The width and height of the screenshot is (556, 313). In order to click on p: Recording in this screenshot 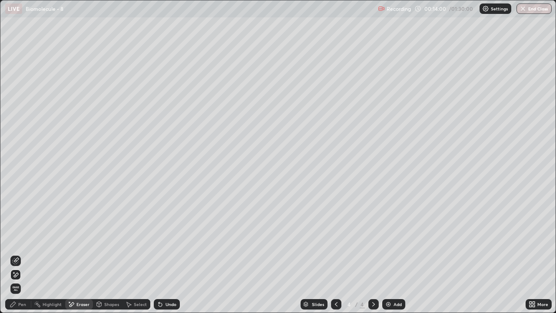, I will do `click(399, 9)`.